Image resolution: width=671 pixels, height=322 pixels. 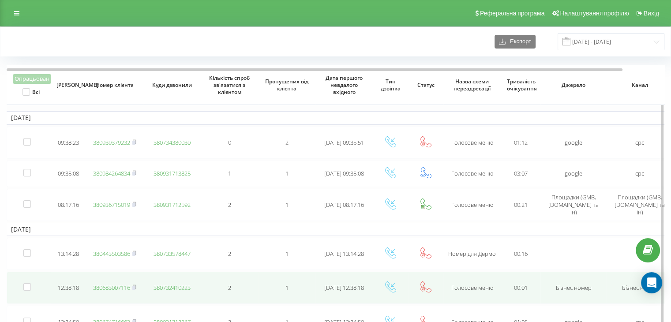 What do you see at coordinates (68, 143) in the screenshot?
I see `td: 09:38:23` at bounding box center [68, 143].